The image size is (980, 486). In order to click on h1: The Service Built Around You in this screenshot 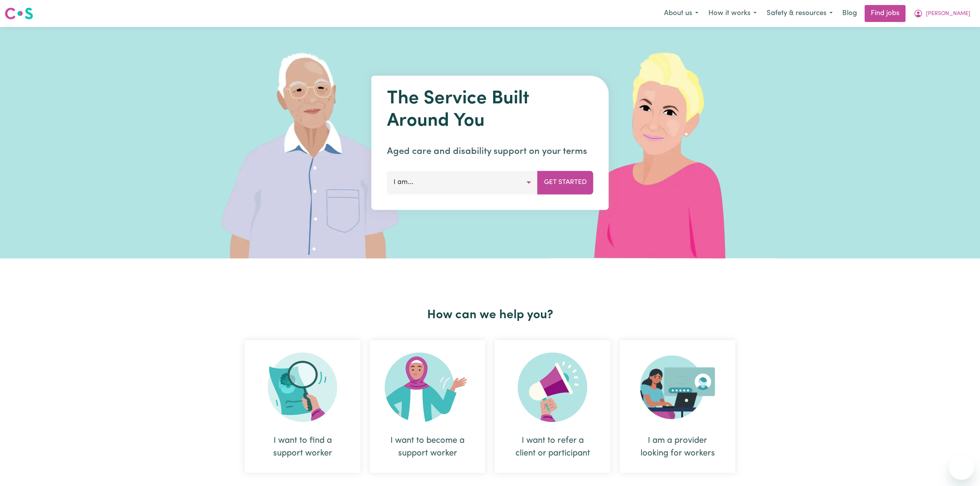, I will do `click(490, 110)`.